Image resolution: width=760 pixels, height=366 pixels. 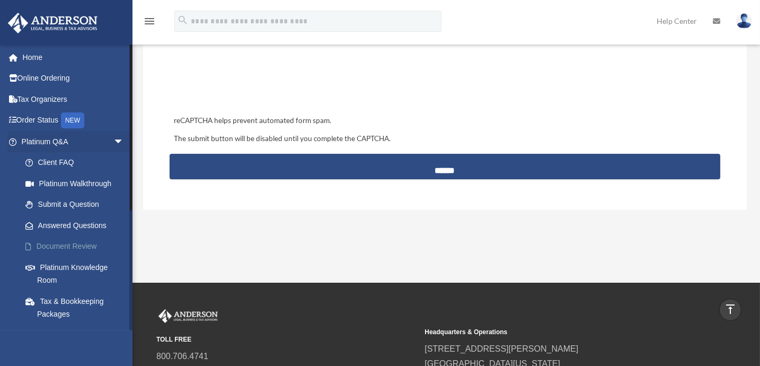 I want to click on a: Land Trust & Deed Forum, so click(x=77, y=335).